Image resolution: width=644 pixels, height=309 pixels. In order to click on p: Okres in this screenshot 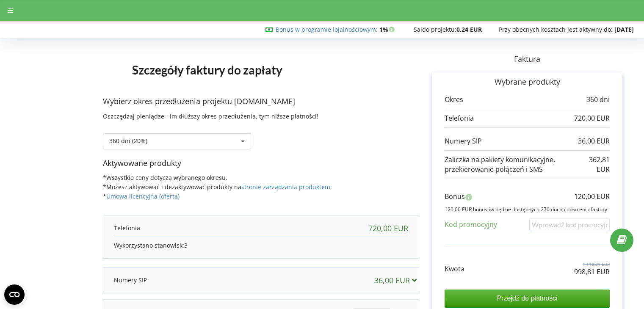, I will do `click(454, 100)`.